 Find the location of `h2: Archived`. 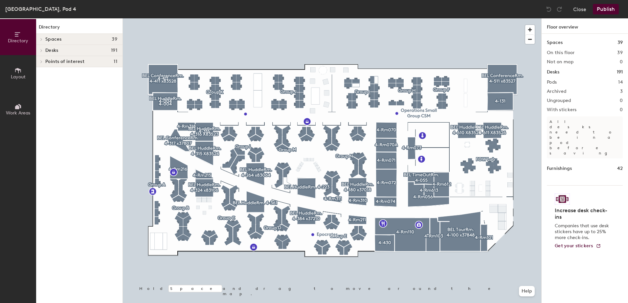

h2: Archived is located at coordinates (556, 92).